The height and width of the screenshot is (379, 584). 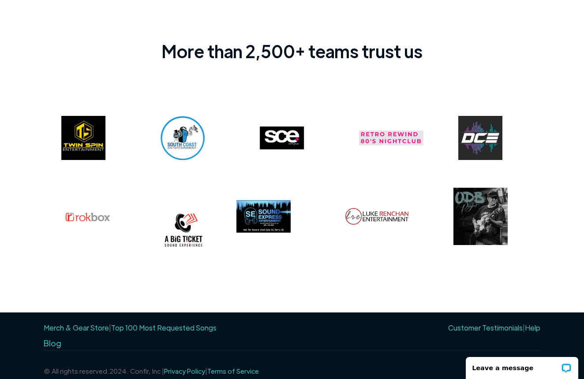 What do you see at coordinates (151, 371) in the screenshot?
I see `div: © All rights reserved.2024. Confir, Inc | |` at bounding box center [151, 371].